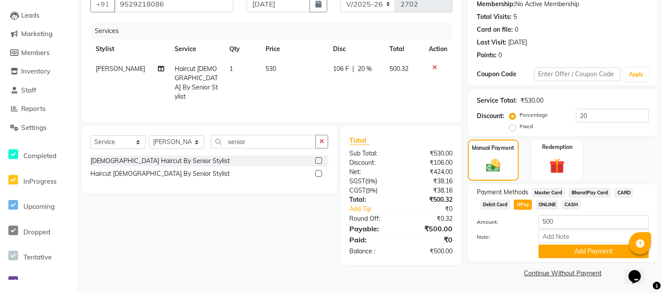  I want to click on div: Card on file:, so click(495, 30).